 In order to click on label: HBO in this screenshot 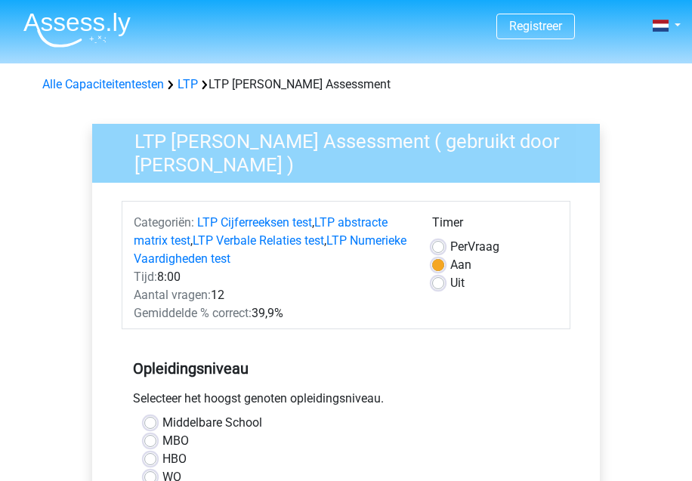, I will do `click(175, 459)`.